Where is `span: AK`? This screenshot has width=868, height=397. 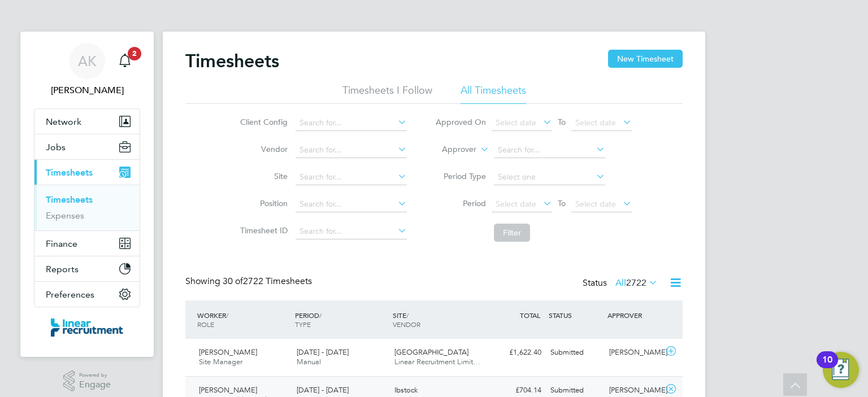
span: AK is located at coordinates (87, 61).